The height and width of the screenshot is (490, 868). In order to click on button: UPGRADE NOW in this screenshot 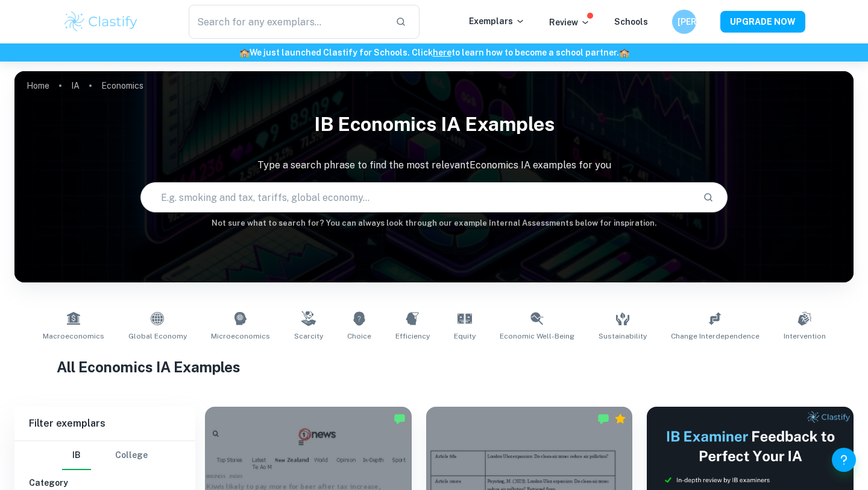, I will do `click(762, 22)`.